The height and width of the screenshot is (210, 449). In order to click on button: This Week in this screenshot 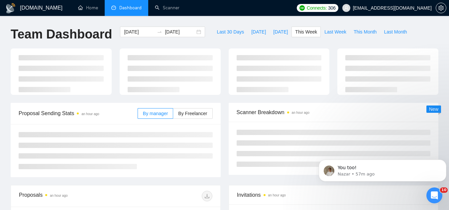, I will do `click(306, 32)`.